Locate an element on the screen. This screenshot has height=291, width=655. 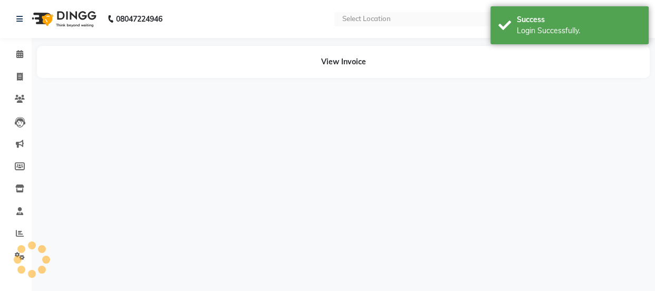
div: Login Successfully. is located at coordinates (578, 31).